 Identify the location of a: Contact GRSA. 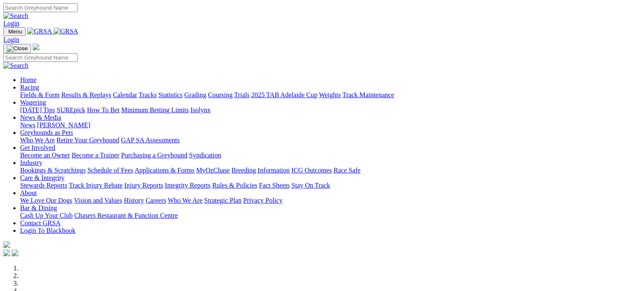
(40, 223).